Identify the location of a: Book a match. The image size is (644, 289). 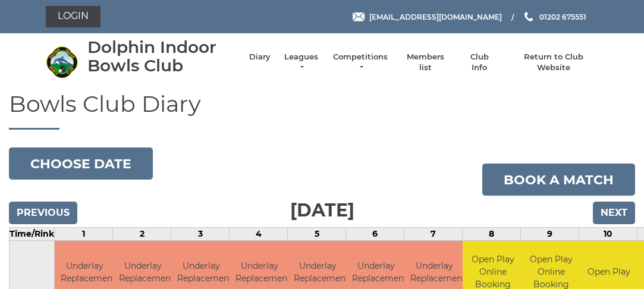
(558, 180).